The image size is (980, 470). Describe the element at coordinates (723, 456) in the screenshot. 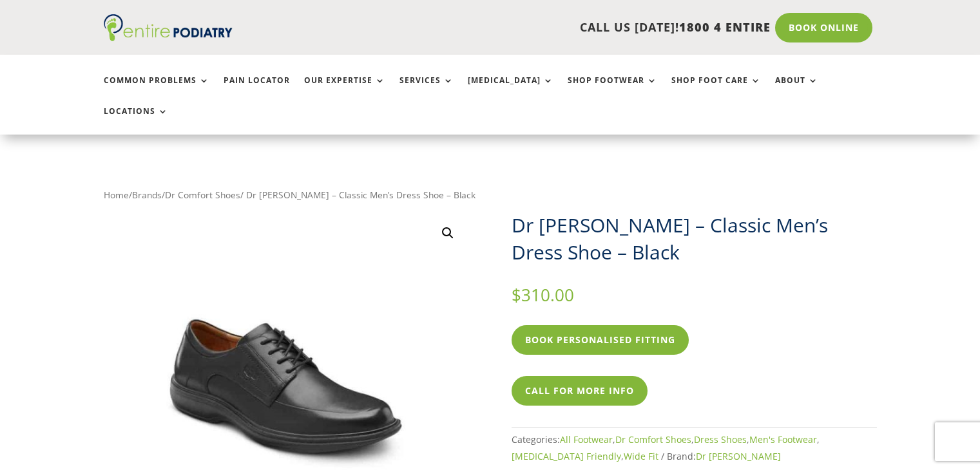

I see `span: Brand:` at that location.